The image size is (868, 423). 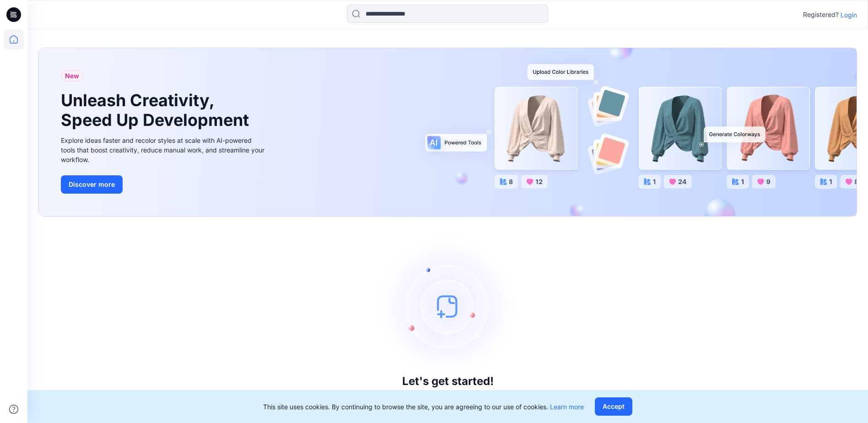 I want to click on button: Discover more, so click(x=92, y=184).